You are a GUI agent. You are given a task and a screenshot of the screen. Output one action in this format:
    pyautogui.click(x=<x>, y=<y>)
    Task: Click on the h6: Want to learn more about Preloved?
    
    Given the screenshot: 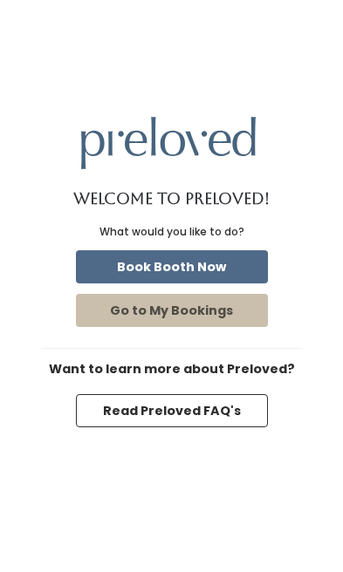 What is the action you would take?
    pyautogui.click(x=172, y=370)
    